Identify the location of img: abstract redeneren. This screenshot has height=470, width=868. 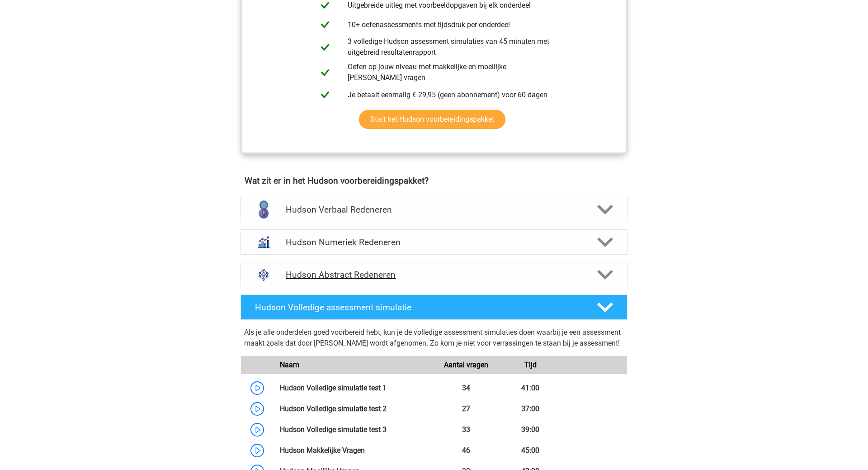
(264, 275).